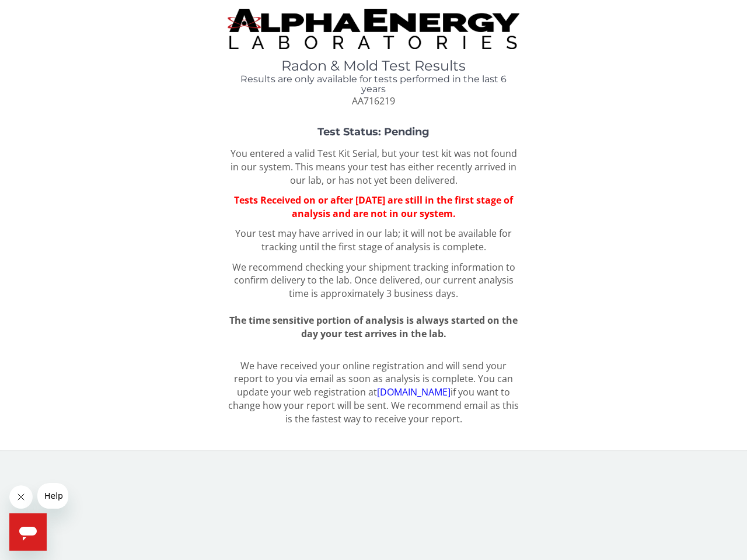  Describe the element at coordinates (401, 286) in the screenshot. I see `span: Once delivered, our current analysis time is approximately 3 business days.` at that location.